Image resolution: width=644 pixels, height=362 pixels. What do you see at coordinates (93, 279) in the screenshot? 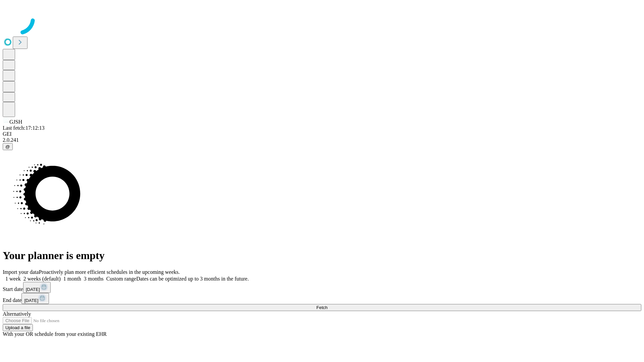
I see `span: 3 months` at bounding box center [93, 279].